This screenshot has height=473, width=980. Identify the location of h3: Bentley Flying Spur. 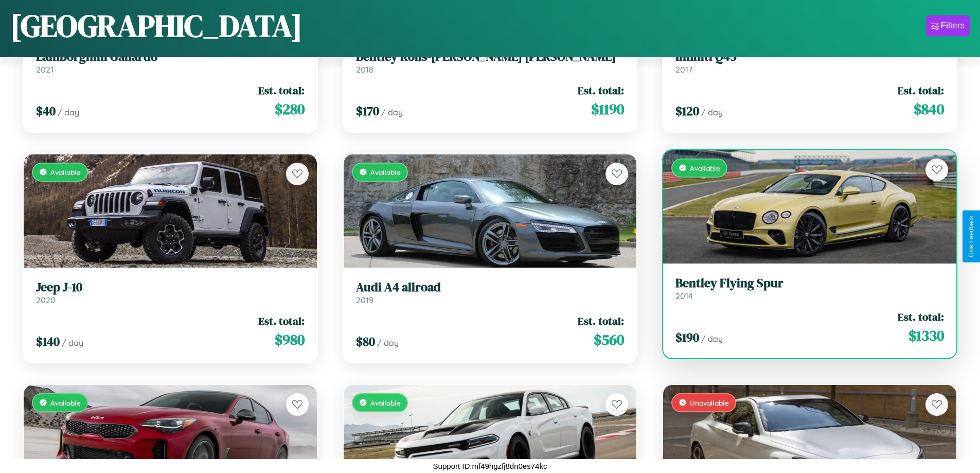
(810, 283).